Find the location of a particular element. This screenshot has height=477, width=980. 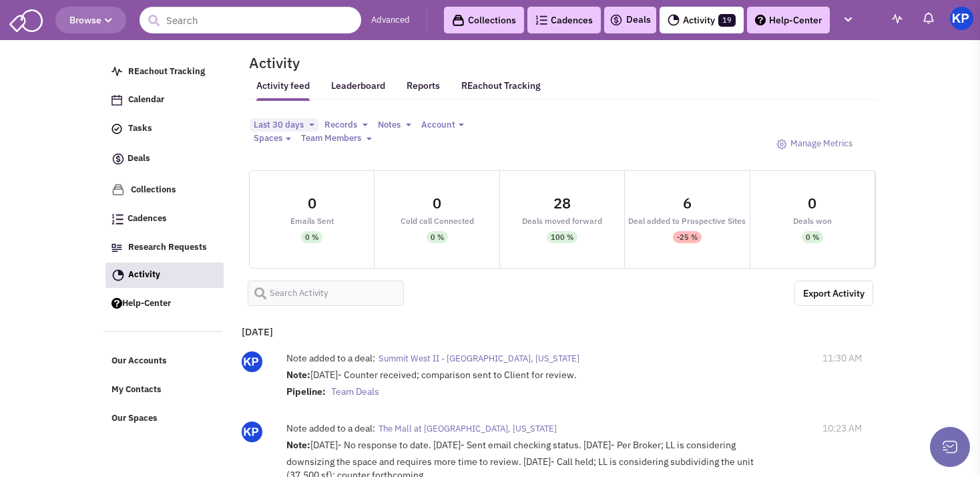

h2: Activity is located at coordinates (265, 63).